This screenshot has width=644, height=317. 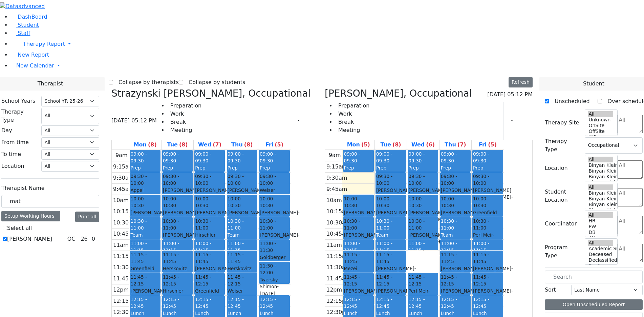 What do you see at coordinates (44, 44) in the screenshot?
I see `span: Therapy Report` at bounding box center [44, 44].